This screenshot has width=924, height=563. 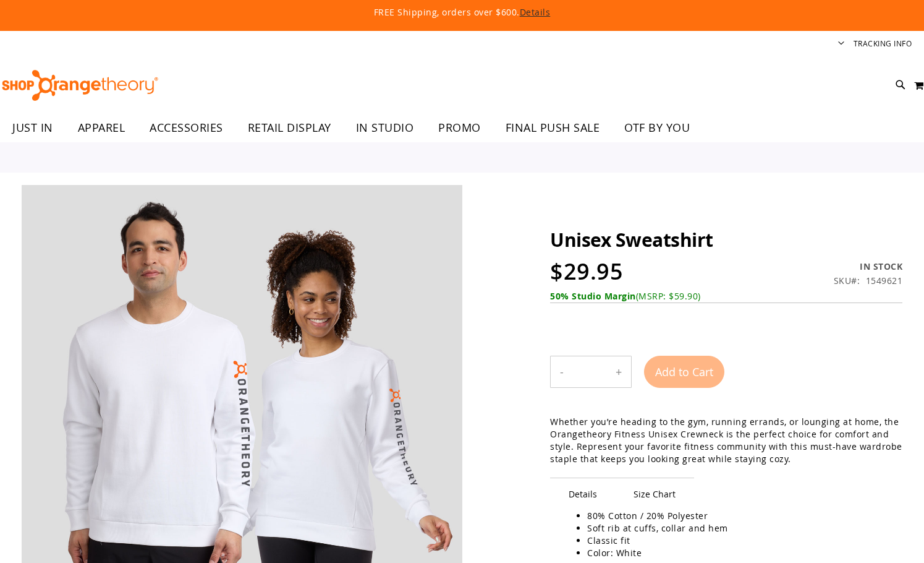 What do you see at coordinates (385, 128) in the screenshot?
I see `span: IN STUDIO` at bounding box center [385, 128].